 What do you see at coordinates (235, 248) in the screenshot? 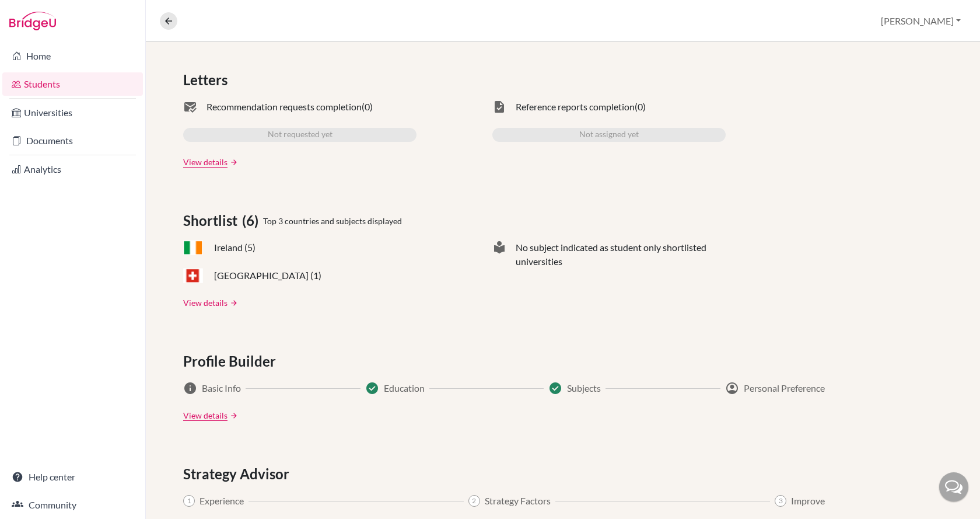
I see `span: Ireland (5)` at bounding box center [235, 248].